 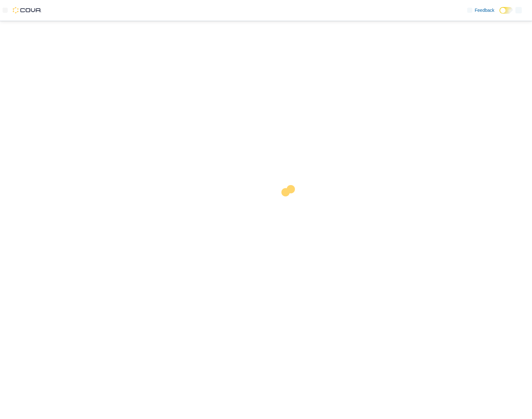 I want to click on a: Feedback, so click(x=480, y=10).